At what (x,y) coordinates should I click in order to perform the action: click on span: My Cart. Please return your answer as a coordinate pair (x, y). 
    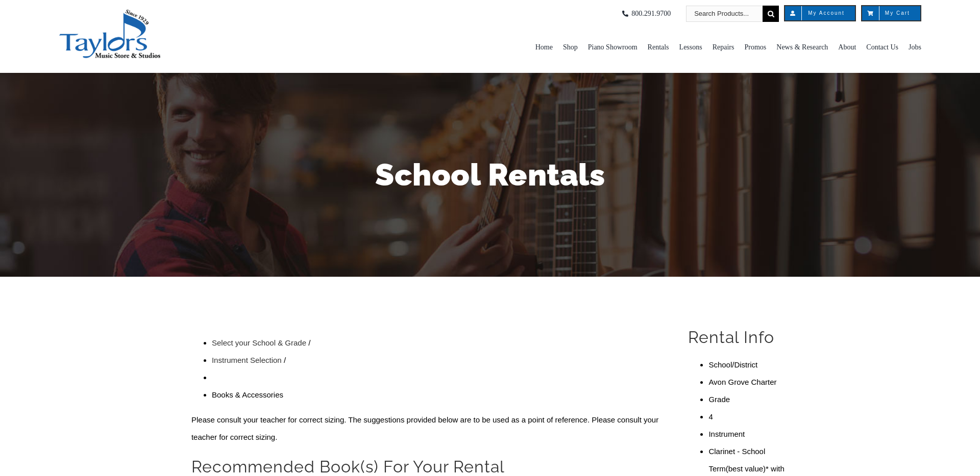
    Looking at the image, I should click on (891, 14).